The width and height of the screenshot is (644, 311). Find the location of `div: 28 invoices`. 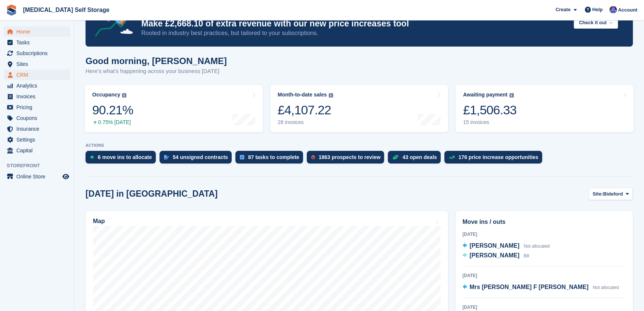

div: 28 invoices is located at coordinates (305, 122).